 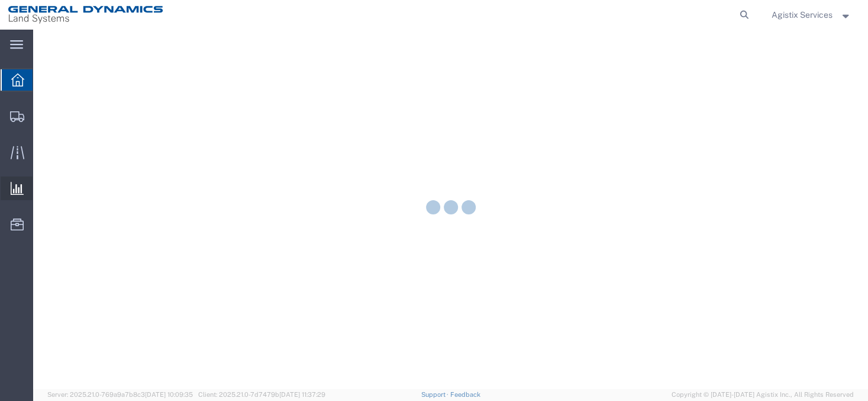 What do you see at coordinates (465, 394) in the screenshot?
I see `a: Feedback` at bounding box center [465, 394].